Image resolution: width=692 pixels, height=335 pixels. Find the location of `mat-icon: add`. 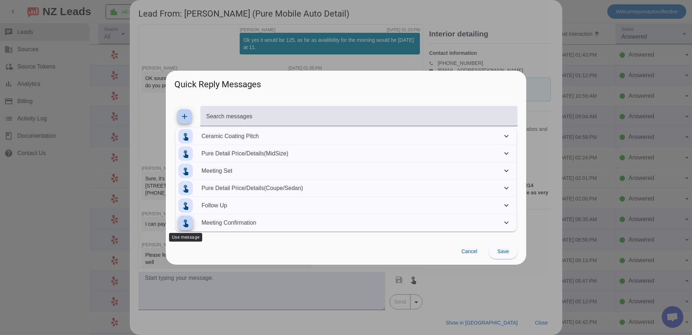

mat-icon: add is located at coordinates (184, 116).